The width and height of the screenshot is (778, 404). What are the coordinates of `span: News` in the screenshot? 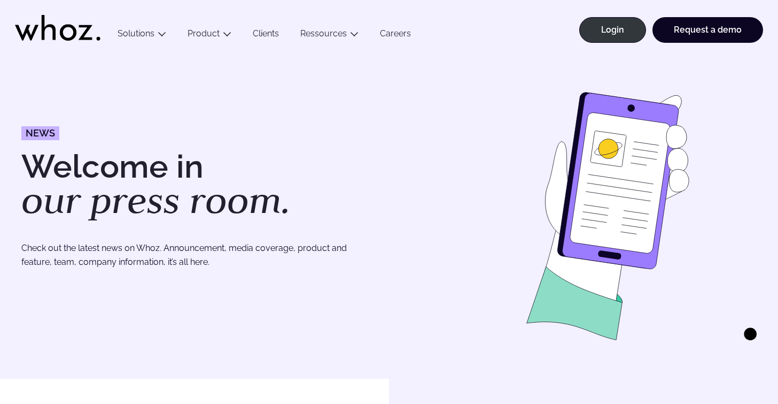 It's located at (40, 133).